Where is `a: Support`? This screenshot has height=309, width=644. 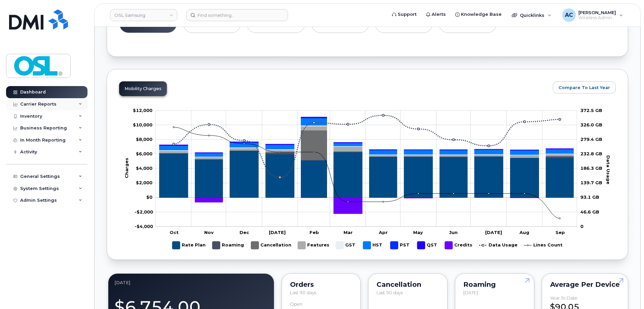 a: Support is located at coordinates (404, 14).